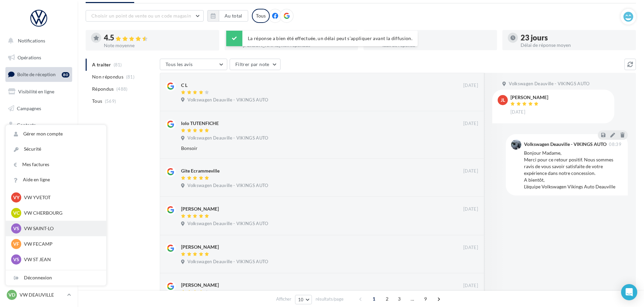 Image resolution: width=644 pixels, height=307 pixels. I want to click on div: Gite Ecrammeville, so click(200, 171).